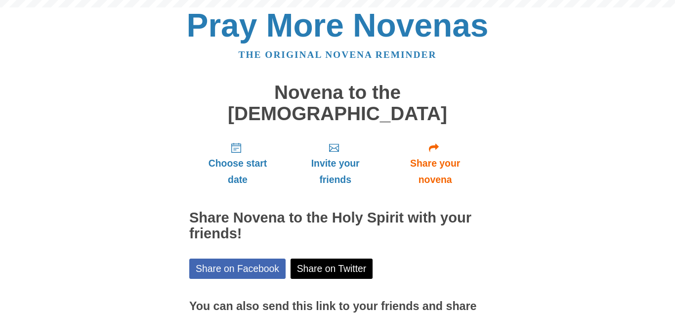 This screenshot has width=675, height=313. What do you see at coordinates (237, 268) in the screenshot?
I see `a: Share on Facebook` at bounding box center [237, 268].